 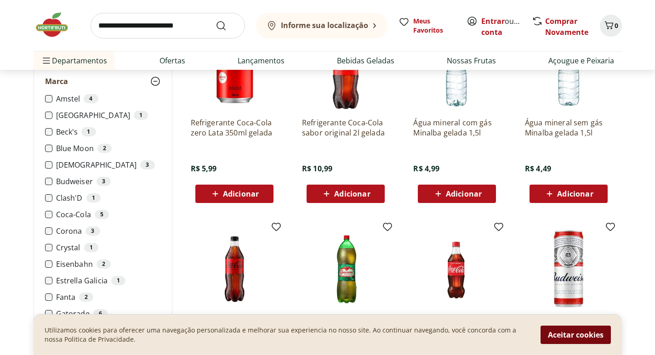 What do you see at coordinates (317, 169) in the screenshot?
I see `span: R$ 10,99` at bounding box center [317, 169].